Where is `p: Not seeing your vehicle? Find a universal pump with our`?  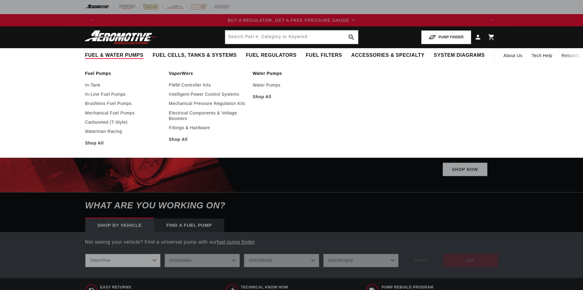 p: Not seeing your vehicle? Find a universal pump with our is located at coordinates (292, 242).